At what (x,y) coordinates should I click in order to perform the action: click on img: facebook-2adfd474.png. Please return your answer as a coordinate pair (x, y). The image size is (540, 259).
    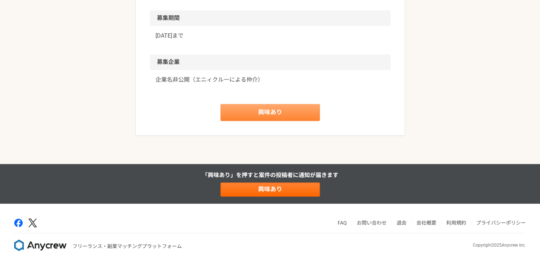
    Looking at the image, I should click on (18, 223).